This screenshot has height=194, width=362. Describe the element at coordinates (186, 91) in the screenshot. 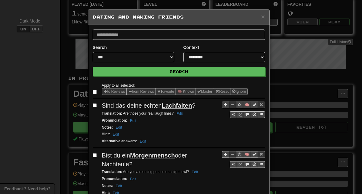

I see `button: 🧠 Known` at that location.